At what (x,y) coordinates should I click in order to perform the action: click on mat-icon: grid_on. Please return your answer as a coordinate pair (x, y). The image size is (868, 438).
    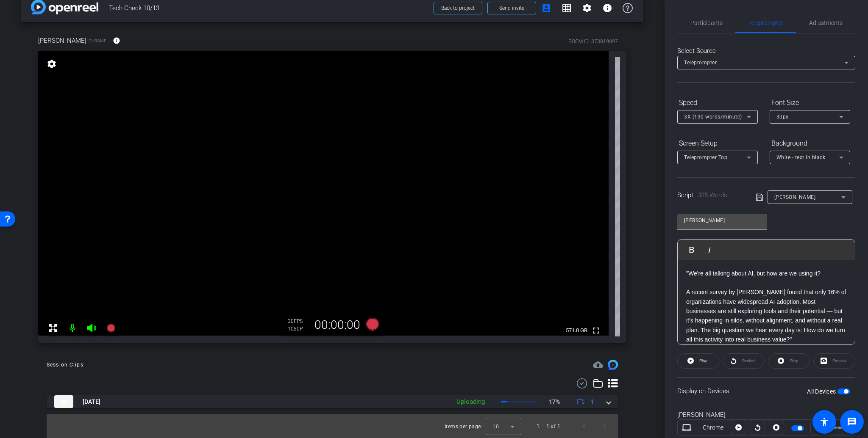
    Looking at the image, I should click on (567, 8).